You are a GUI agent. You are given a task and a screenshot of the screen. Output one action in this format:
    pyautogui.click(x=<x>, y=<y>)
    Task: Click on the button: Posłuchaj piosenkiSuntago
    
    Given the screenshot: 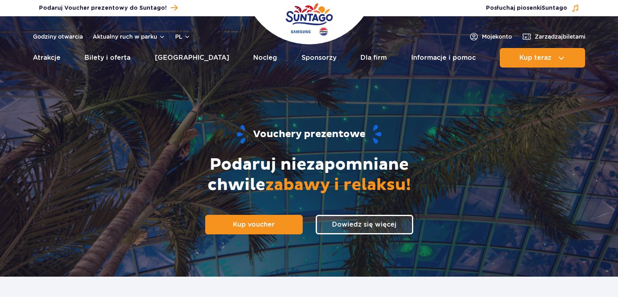 What is the action you would take?
    pyautogui.click(x=533, y=8)
    